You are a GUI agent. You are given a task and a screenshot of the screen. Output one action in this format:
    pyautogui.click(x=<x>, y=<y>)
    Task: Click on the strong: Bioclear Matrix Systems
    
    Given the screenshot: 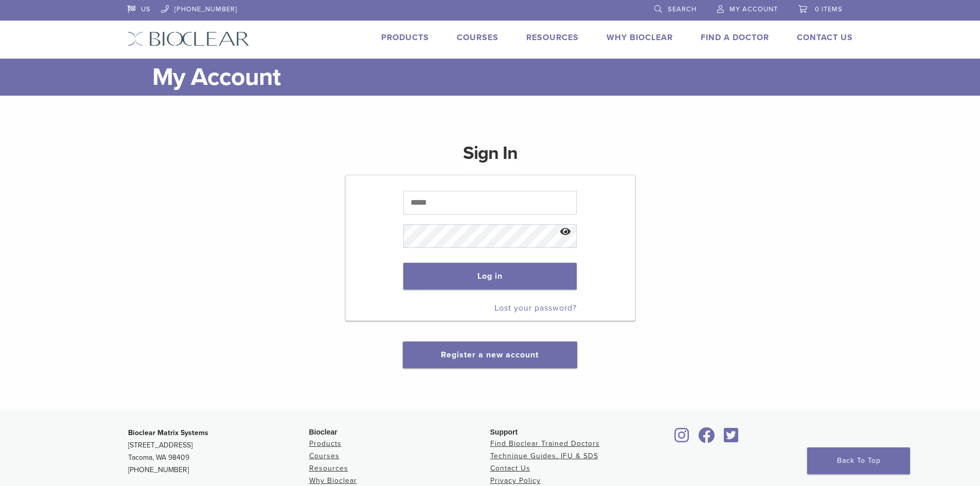 What is the action you would take?
    pyautogui.click(x=168, y=433)
    